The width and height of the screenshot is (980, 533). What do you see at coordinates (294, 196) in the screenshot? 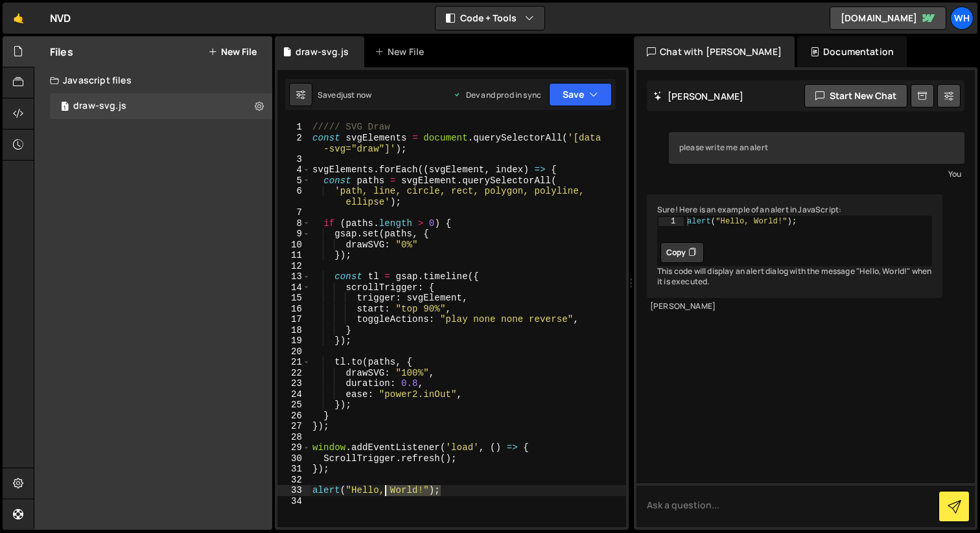
I see `div: 6` at bounding box center [294, 196].